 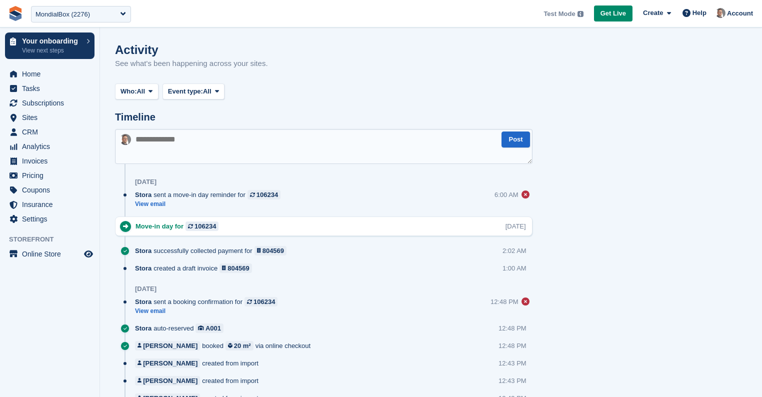 What do you see at coordinates (52, 103) in the screenshot?
I see `span: Subscriptions` at bounding box center [52, 103].